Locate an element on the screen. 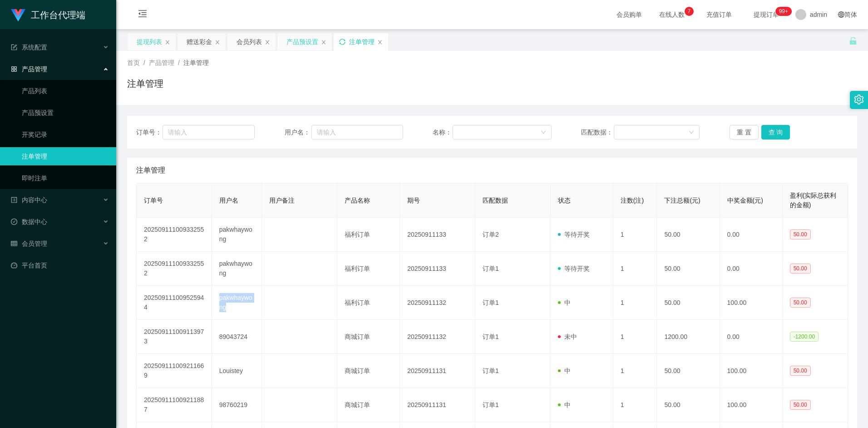 This screenshot has height=428, width=868. i: 图标: check-circle-o is located at coordinates (14, 222).